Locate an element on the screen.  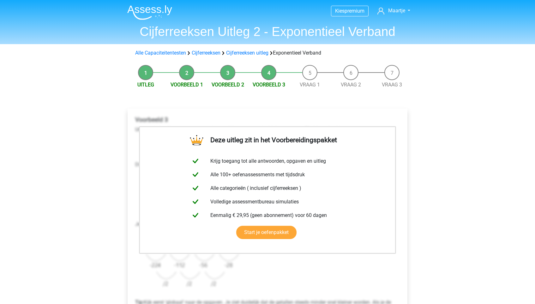
h1: Cijferreeksen Uitleg 2 - Exponentieel Verband is located at coordinates (267, 32).